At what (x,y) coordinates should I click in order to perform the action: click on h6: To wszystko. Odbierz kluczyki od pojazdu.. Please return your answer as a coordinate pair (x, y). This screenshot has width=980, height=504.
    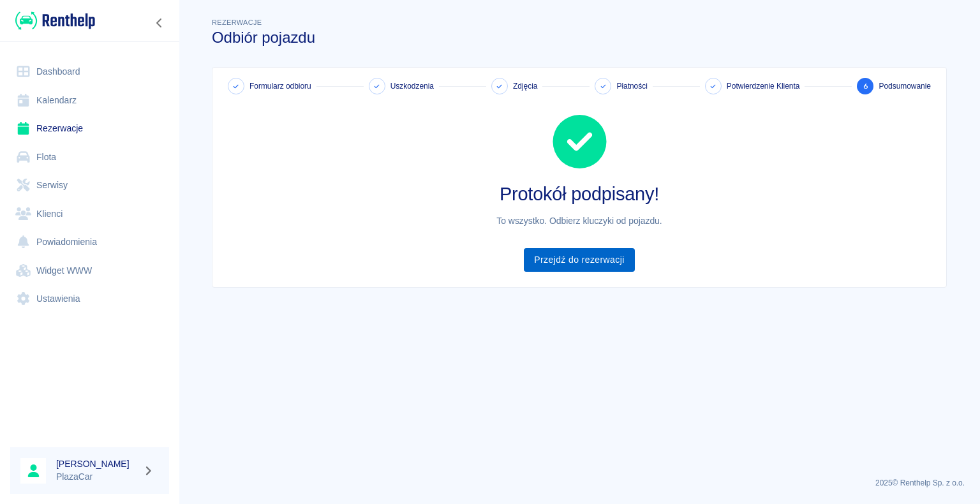
    Looking at the image, I should click on (579, 221).